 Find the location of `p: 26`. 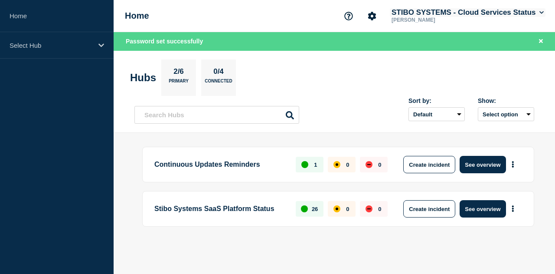

p: 26 is located at coordinates (315, 209).